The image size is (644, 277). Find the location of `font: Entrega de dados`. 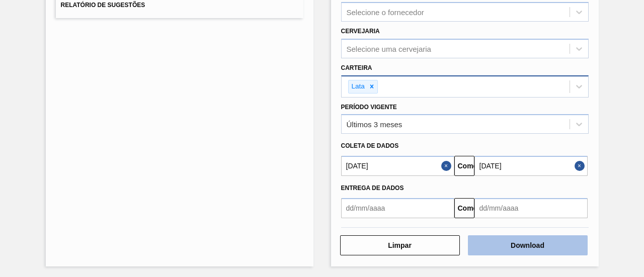

font: Entrega de dados is located at coordinates (372, 188).